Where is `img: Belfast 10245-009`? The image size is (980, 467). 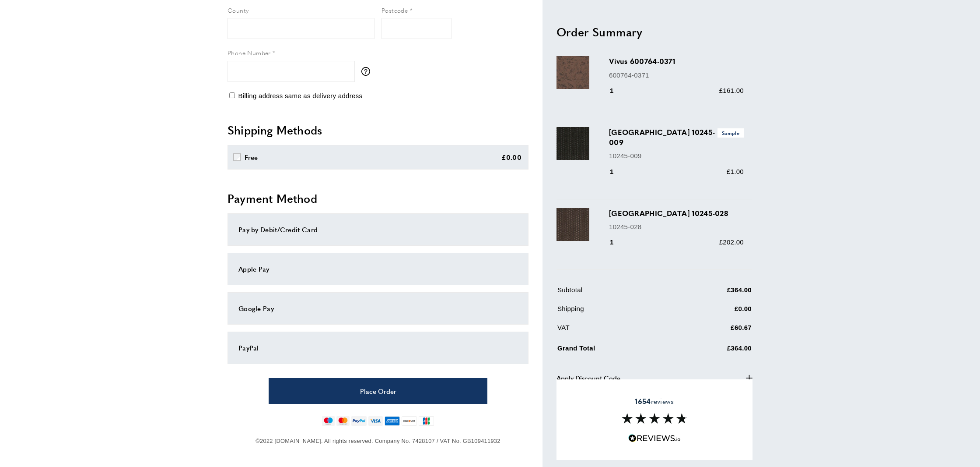
img: Belfast 10245-009 is located at coordinates (573, 143).